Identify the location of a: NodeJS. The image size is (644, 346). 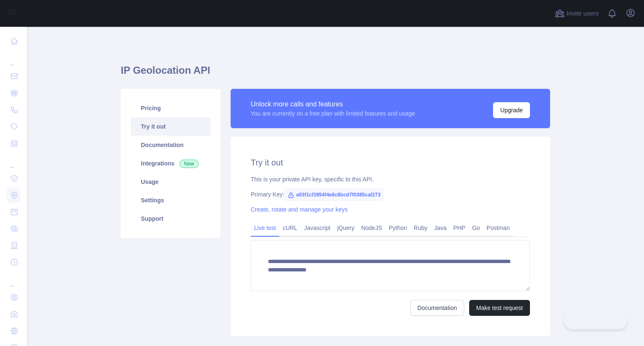
(371, 228).